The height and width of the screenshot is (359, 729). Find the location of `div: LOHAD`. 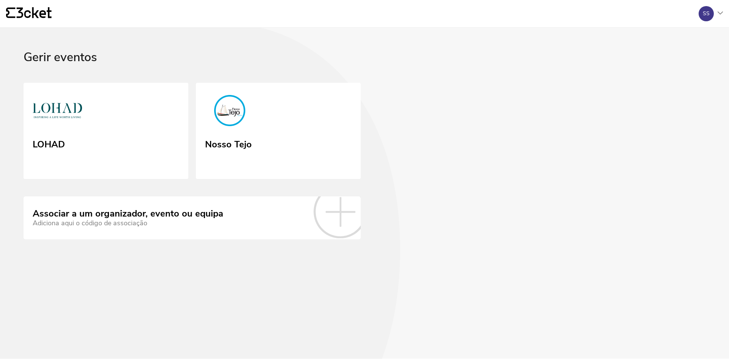

div: LOHAD is located at coordinates (49, 143).